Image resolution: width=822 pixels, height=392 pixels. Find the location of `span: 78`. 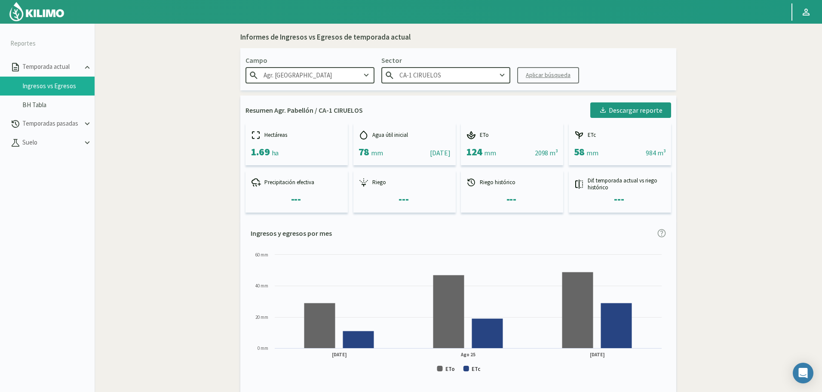

span: 78 is located at coordinates (364, 151).